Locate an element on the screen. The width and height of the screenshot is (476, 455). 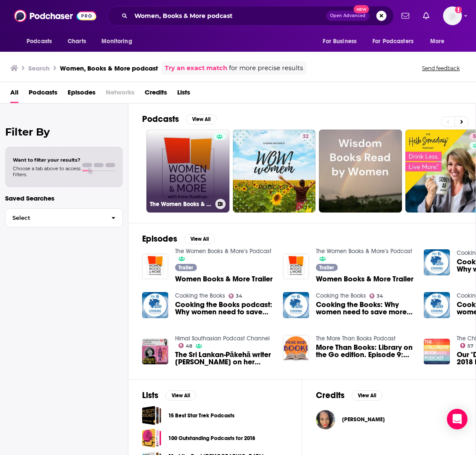
img: Our "Don't Miss" Books of 2018 PART 4 with Grace Lin (Kidlit Women* Podcast and Other Notable Kid... is located at coordinates (437, 351).